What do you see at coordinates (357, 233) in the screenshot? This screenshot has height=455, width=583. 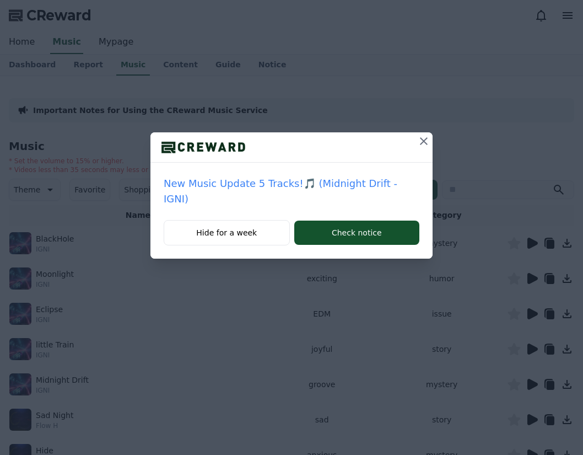 I see `font: Check notice` at bounding box center [357, 233].